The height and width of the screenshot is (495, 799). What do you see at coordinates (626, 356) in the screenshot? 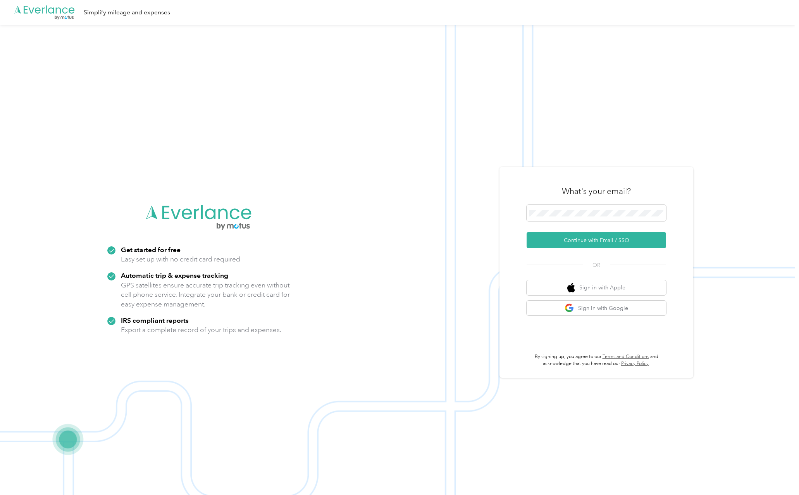
I see `a: Terms and Conditions` at bounding box center [626, 356].